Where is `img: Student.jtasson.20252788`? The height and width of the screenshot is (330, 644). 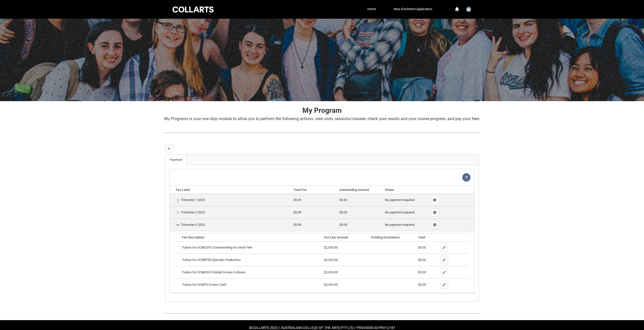 img: Student.jtasson.20252788 is located at coordinates (469, 9).